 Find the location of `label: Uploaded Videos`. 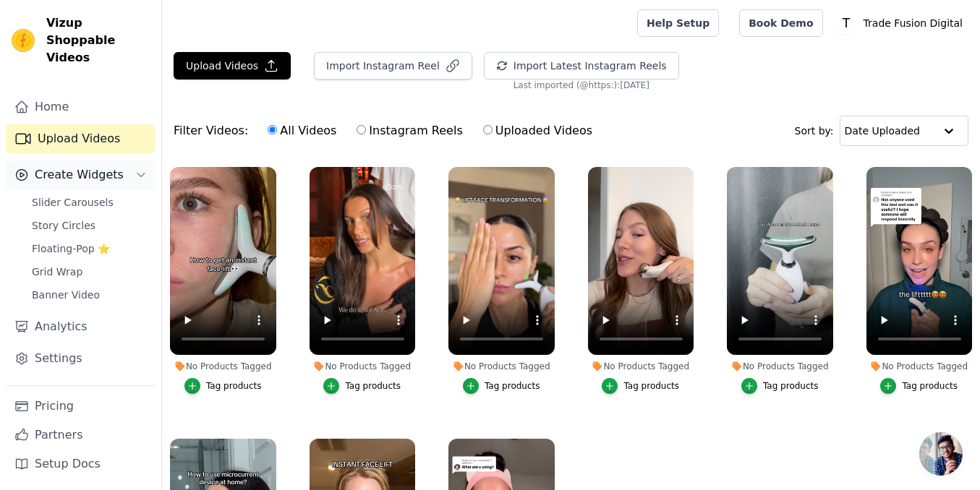

label: Uploaded Videos is located at coordinates (537, 131).